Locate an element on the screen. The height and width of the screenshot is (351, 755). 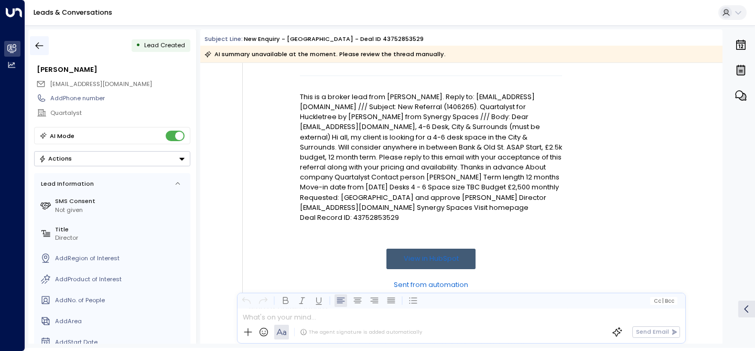
div: AddPhone number is located at coordinates (120, 98).